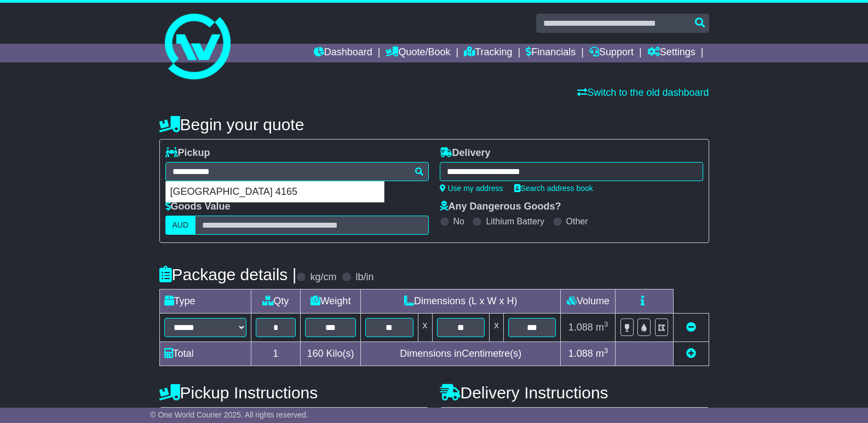  What do you see at coordinates (460, 354) in the screenshot?
I see `td: Dimensions in Centimetre(s)` at bounding box center [460, 354].